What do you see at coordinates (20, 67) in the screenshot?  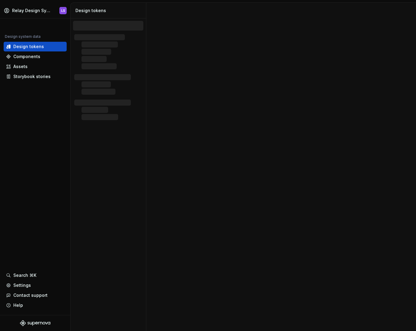 I see `div: Assets` at bounding box center [20, 67].